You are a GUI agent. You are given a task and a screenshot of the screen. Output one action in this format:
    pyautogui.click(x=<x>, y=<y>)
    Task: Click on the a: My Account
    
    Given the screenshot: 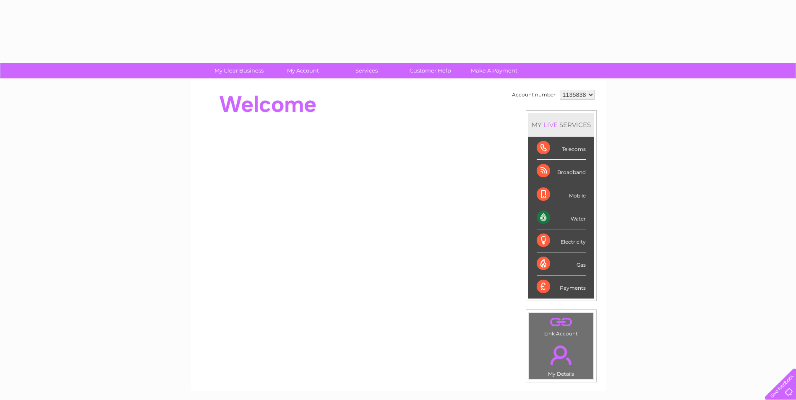 What is the action you would take?
    pyautogui.click(x=302, y=70)
    